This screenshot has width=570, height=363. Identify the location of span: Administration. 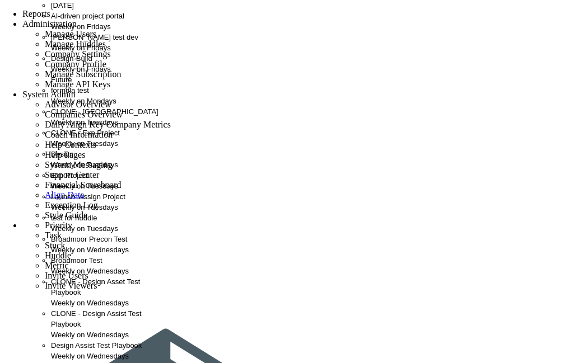
(49, 24).